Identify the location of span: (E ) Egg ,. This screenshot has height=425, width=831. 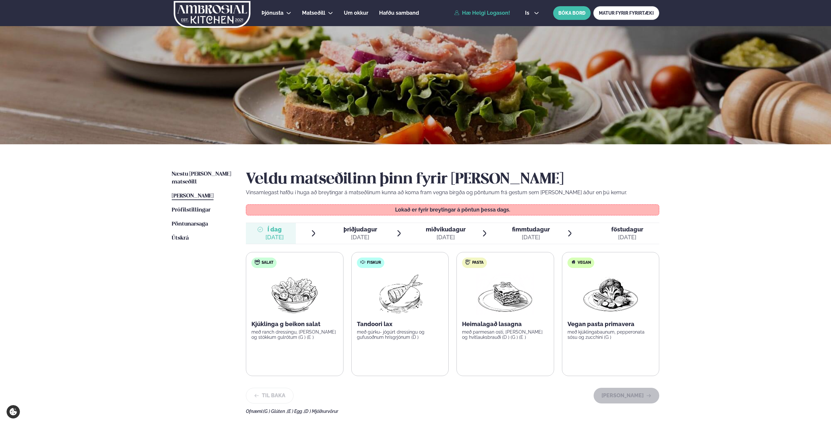
(295, 411).